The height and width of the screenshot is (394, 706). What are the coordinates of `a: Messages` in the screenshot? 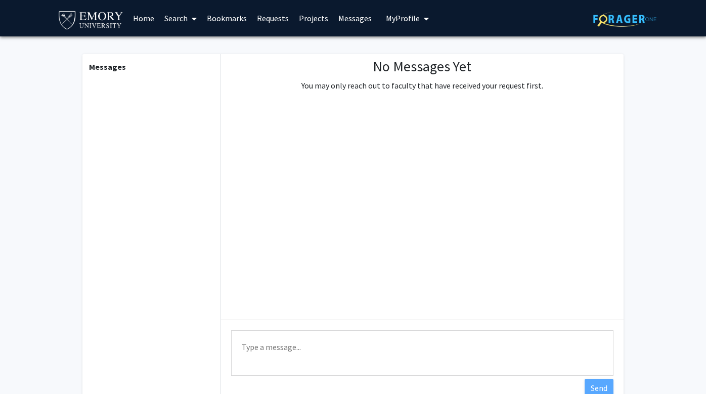 It's located at (355, 18).